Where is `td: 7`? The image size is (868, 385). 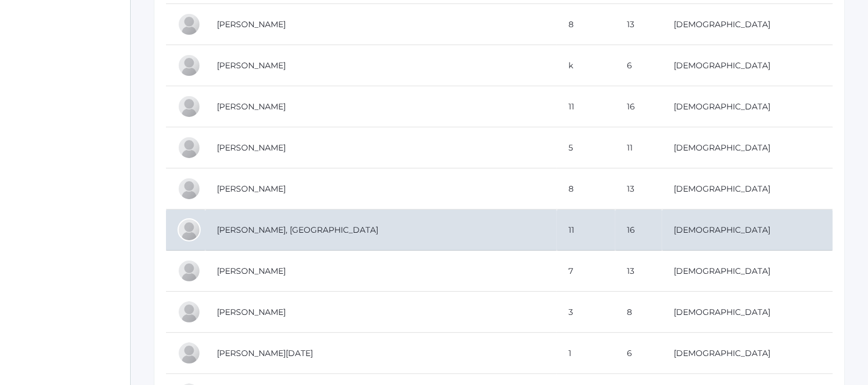 td: 7 is located at coordinates (586, 271).